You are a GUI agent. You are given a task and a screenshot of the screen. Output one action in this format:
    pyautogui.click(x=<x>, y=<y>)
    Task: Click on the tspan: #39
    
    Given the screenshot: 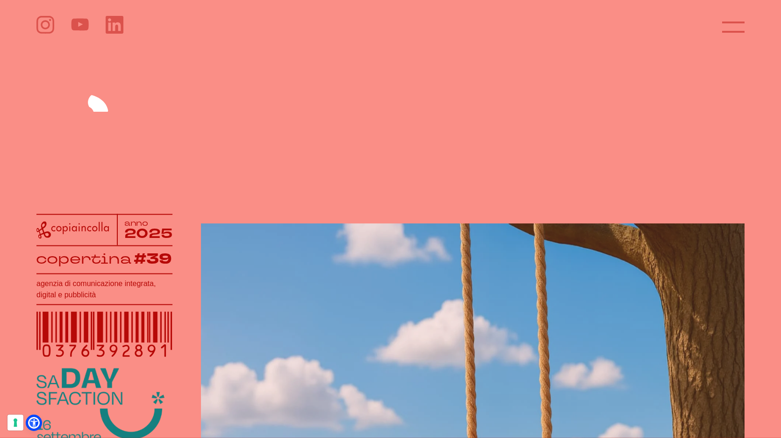 What is the action you would take?
    pyautogui.click(x=153, y=259)
    